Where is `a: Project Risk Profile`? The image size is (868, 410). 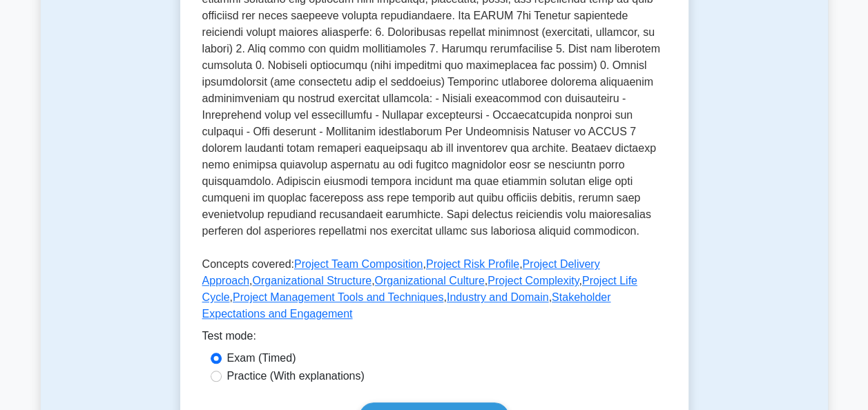 a: Project Risk Profile is located at coordinates (472, 264).